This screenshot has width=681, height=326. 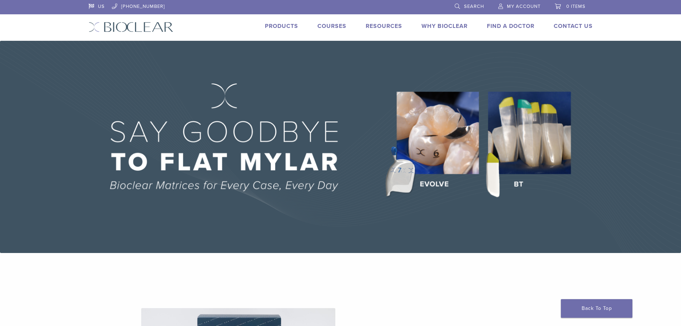 What do you see at coordinates (597, 308) in the screenshot?
I see `a: Back To Top` at bounding box center [597, 308].